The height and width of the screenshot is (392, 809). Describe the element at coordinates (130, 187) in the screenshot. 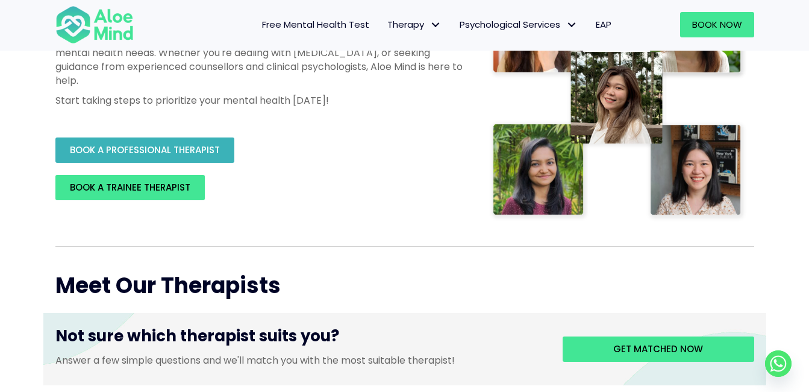

I see `span: BOOK A TRAINEE THERAPIST` at that location.